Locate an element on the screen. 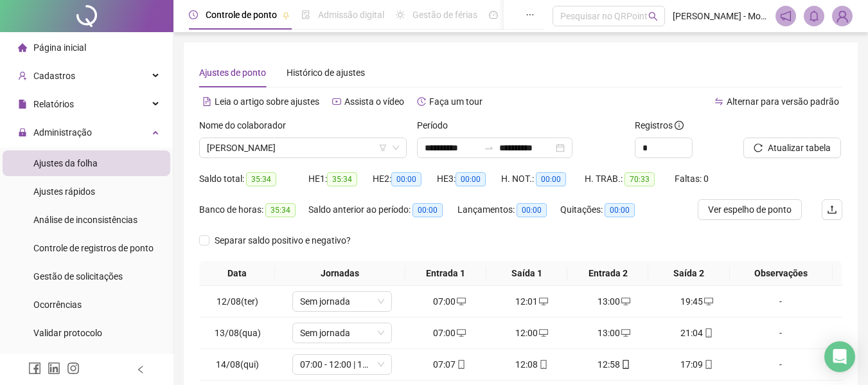  div: 12:00 is located at coordinates (532, 333).